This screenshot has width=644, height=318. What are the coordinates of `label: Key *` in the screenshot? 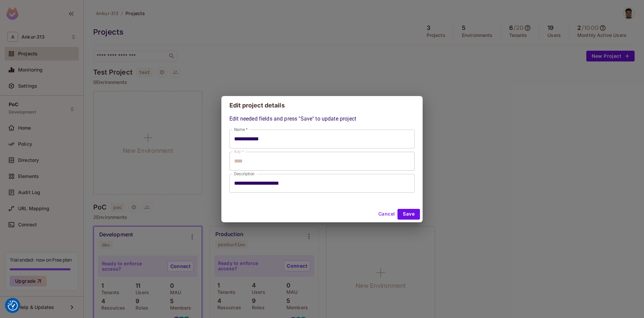 It's located at (239, 151).